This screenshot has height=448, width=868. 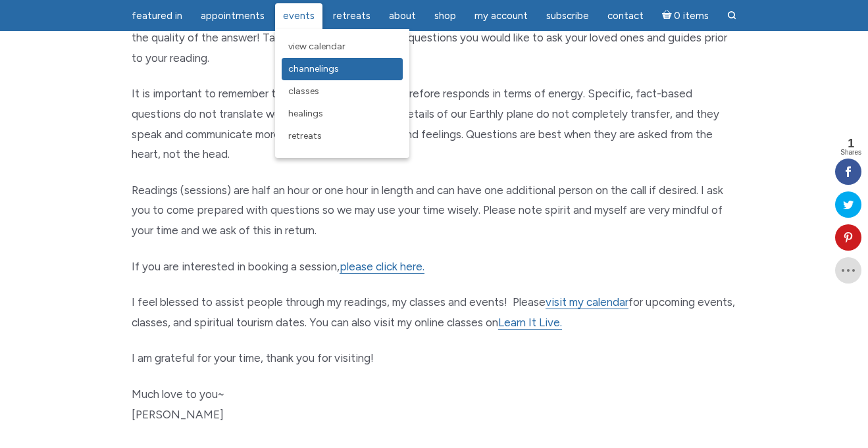 What do you see at coordinates (851, 144) in the screenshot?
I see `span: 1` at bounding box center [851, 144].